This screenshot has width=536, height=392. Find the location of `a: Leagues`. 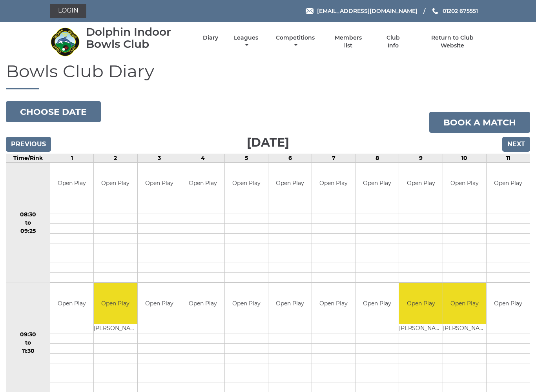

a: Leagues is located at coordinates (246, 42).